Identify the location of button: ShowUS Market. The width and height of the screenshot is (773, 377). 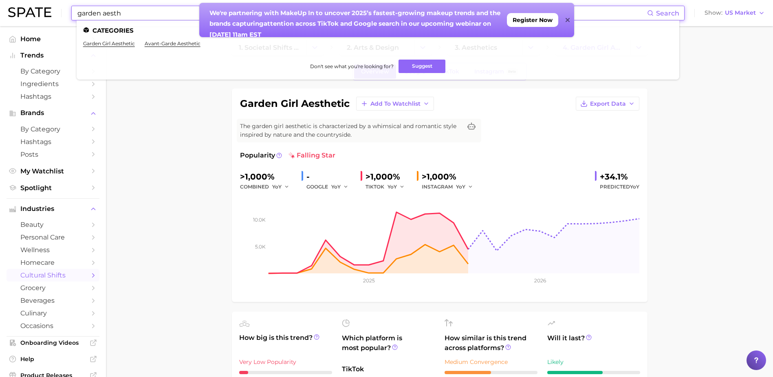
(735, 13).